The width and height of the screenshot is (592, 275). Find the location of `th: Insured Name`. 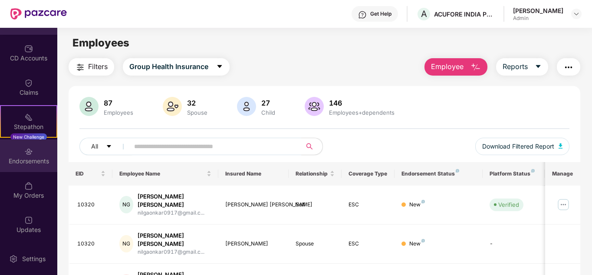

th: Insured Name is located at coordinates (254, 174).